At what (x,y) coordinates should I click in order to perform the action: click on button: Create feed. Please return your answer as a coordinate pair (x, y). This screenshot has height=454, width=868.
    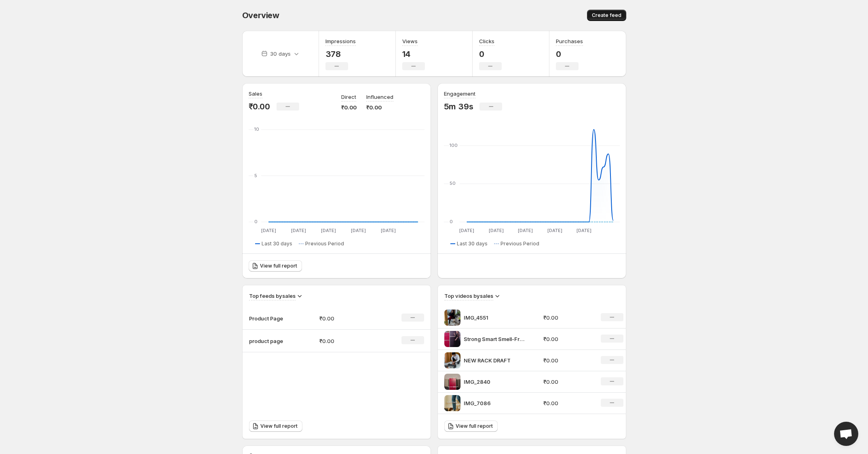
    Looking at the image, I should click on (606, 16).